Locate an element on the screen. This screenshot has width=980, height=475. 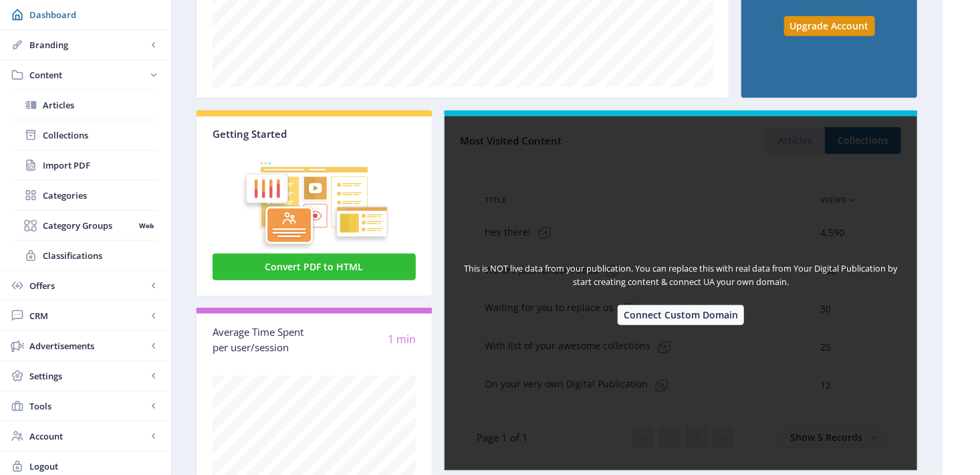
a: Classifications is located at coordinates (86, 256).